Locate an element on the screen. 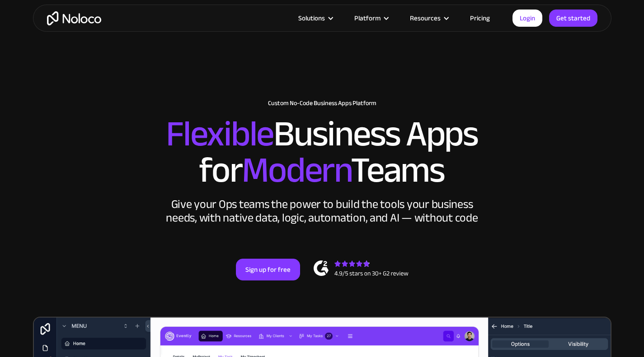  span: Flexible is located at coordinates (220, 133).